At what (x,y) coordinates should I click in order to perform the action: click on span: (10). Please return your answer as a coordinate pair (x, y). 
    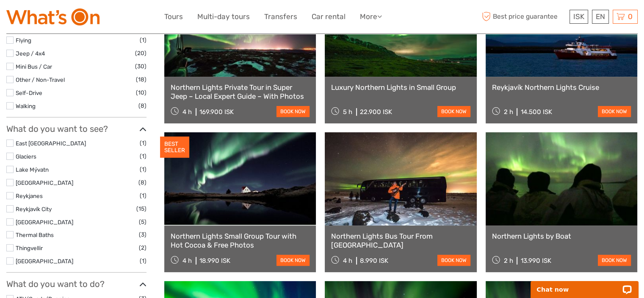
    Looking at the image, I should click on (141, 92).